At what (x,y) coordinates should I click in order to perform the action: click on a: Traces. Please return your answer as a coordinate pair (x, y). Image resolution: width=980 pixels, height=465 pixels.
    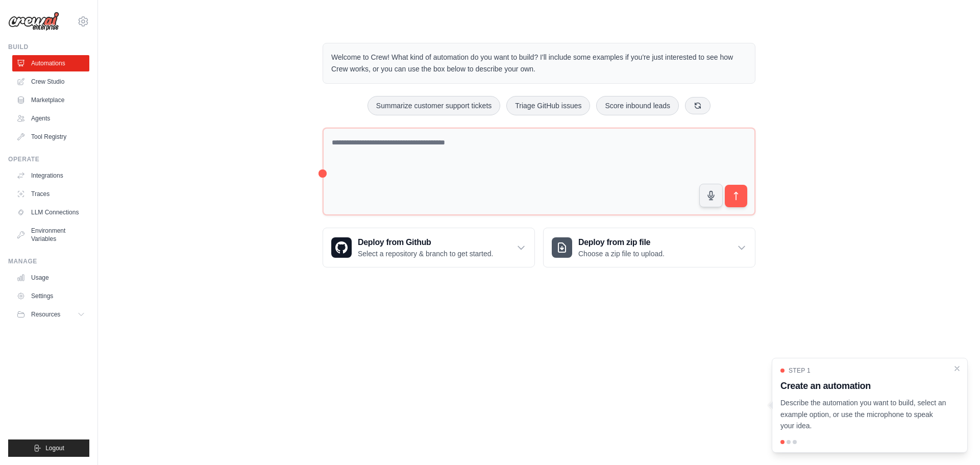
    Looking at the image, I should click on (51, 194).